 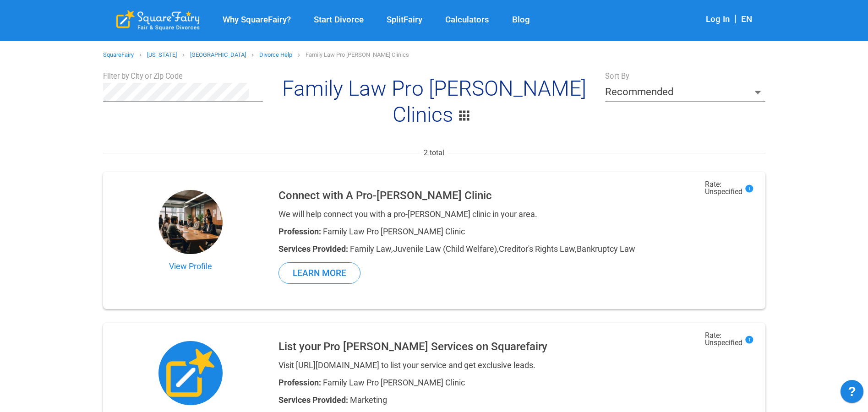 I want to click on a: Calculators, so click(x=467, y=20).